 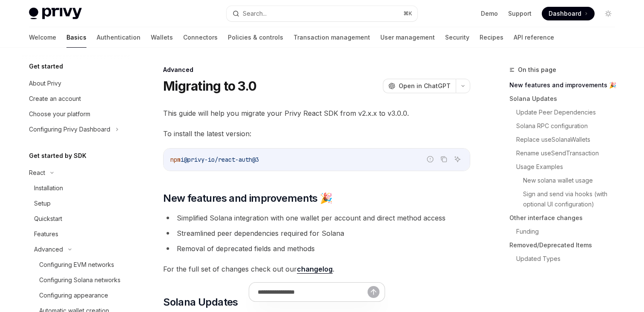 What do you see at coordinates (569, 154) in the screenshot?
I see `a: Rename useSendTransaction` at bounding box center [569, 154].